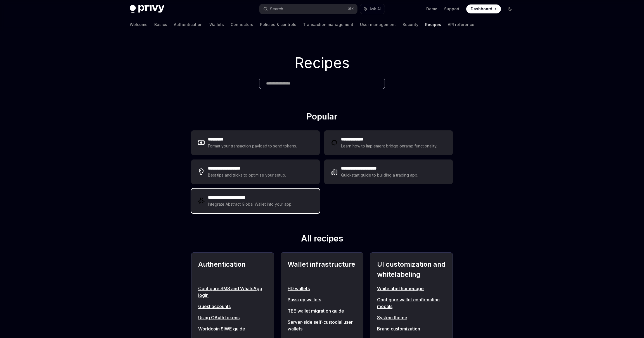 The width and height of the screenshot is (644, 338). I want to click on a: Guest accounts, so click(233, 306).